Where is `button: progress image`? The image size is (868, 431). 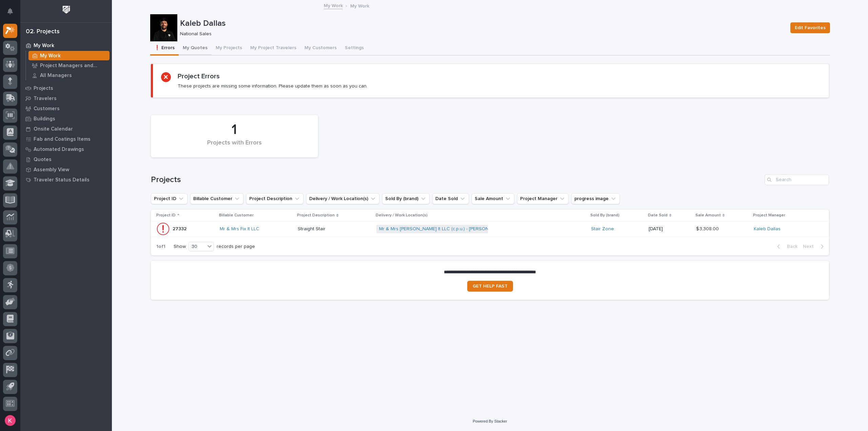 button: progress image is located at coordinates (595, 198).